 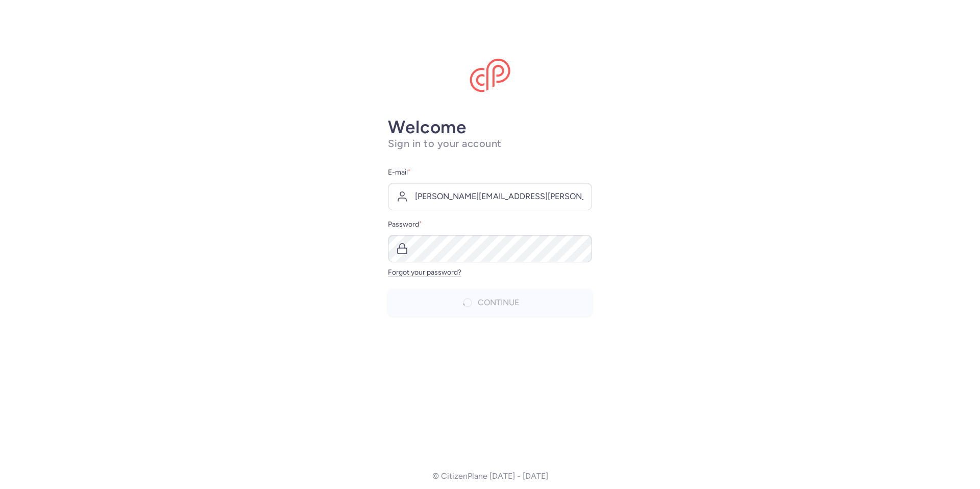 What do you see at coordinates (490, 76) in the screenshot?
I see `img: CitizenPlane logo` at bounding box center [490, 76].